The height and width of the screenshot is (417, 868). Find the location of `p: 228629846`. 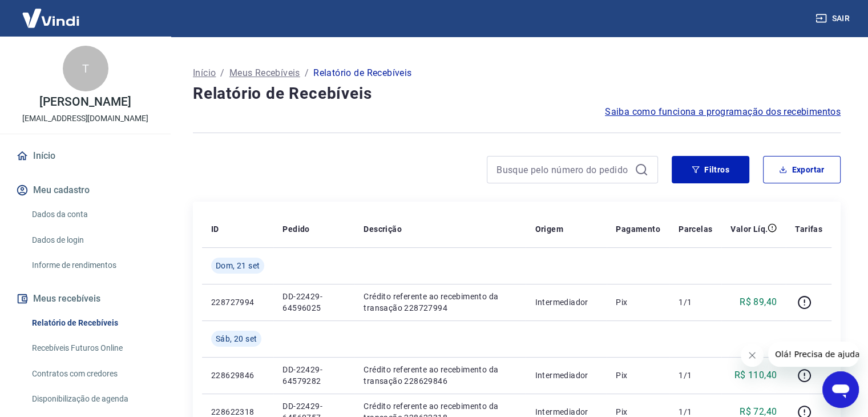

p: 228629846 is located at coordinates (237, 375).